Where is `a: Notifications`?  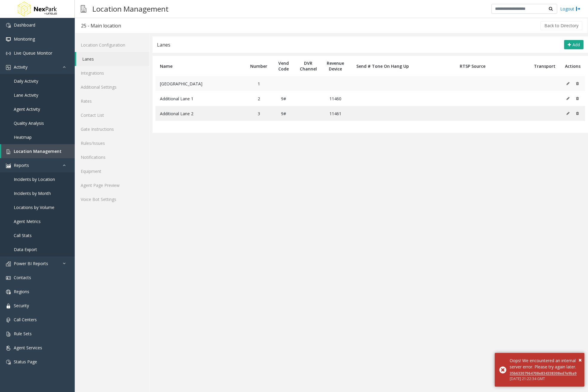
a: Notifications is located at coordinates (112, 157).